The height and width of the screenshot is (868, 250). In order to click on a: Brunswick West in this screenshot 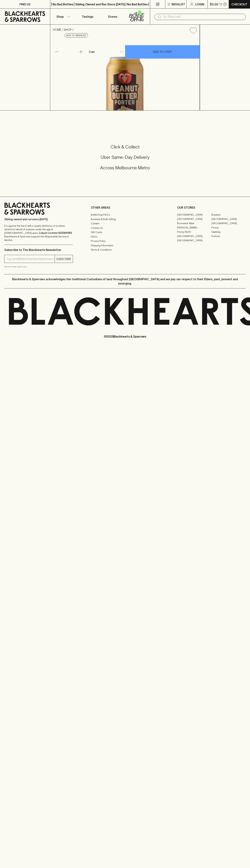, I will do `click(194, 223)`.